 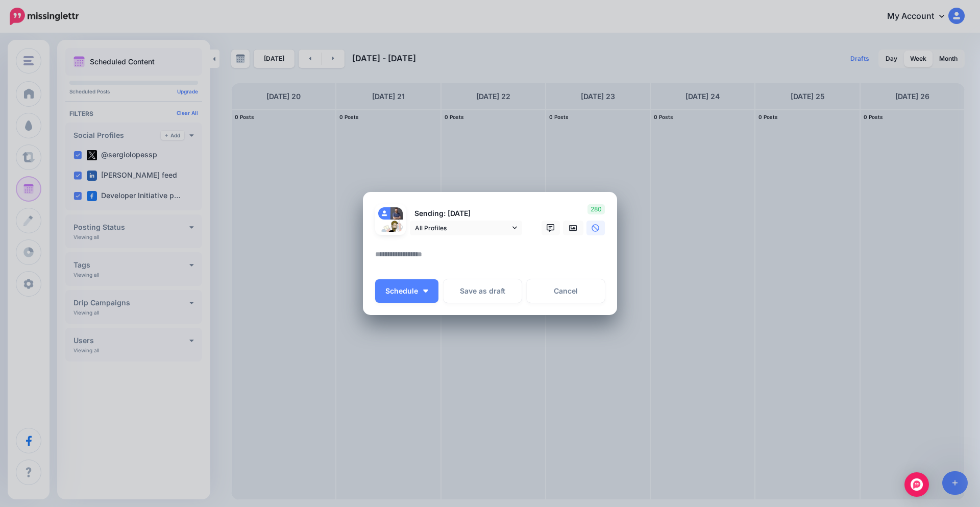 What do you see at coordinates (426, 291) in the screenshot?
I see `img: arrow-down-white.png` at bounding box center [426, 291].